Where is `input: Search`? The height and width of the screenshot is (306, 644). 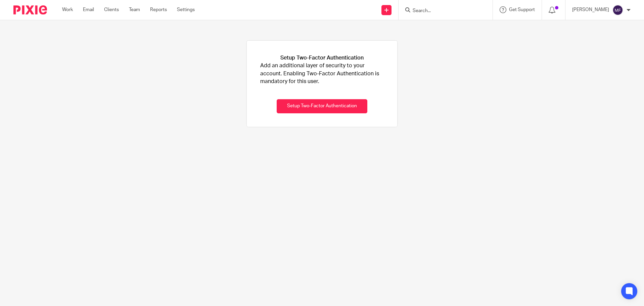
input: Search is located at coordinates (442, 11).